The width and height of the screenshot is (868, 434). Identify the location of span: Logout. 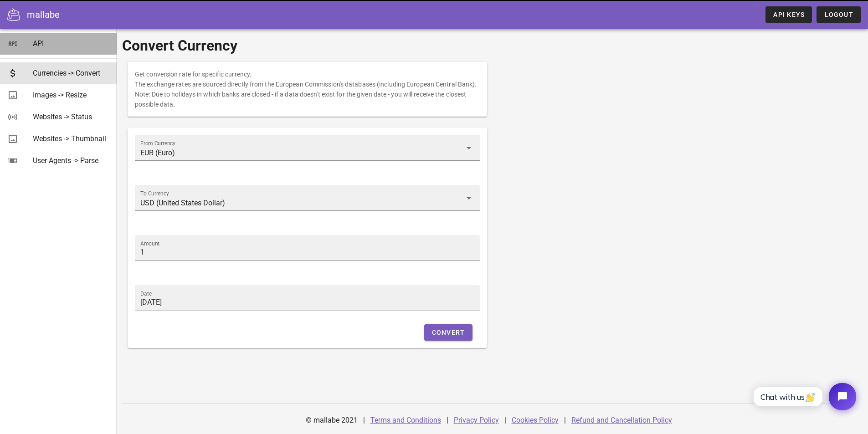
(838, 15).